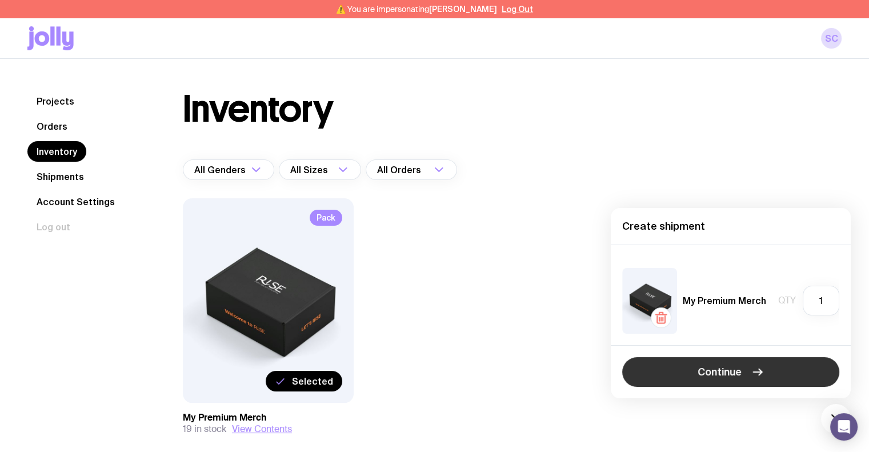  What do you see at coordinates (221, 170) in the screenshot?
I see `span: All Genders` at bounding box center [221, 170].